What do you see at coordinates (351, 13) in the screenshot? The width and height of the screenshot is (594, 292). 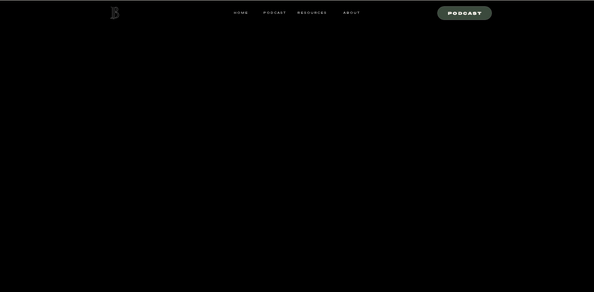 I see `nav: ABOUT` at bounding box center [351, 13].